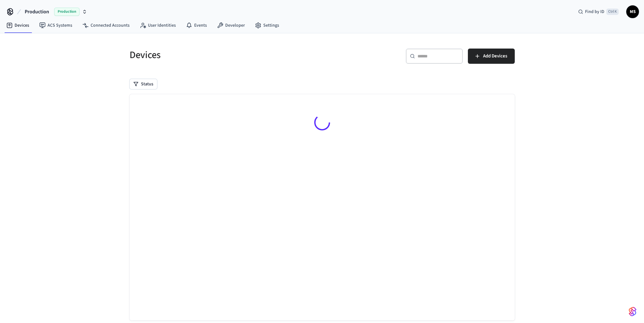  Describe the element at coordinates (158, 25) in the screenshot. I see `a: User Identities` at that location.